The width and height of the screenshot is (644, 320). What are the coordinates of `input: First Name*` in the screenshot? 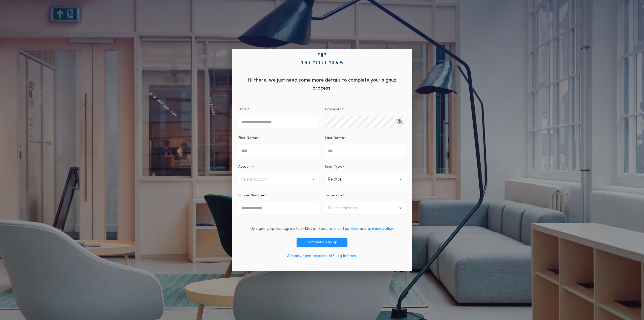 It's located at (279, 151).